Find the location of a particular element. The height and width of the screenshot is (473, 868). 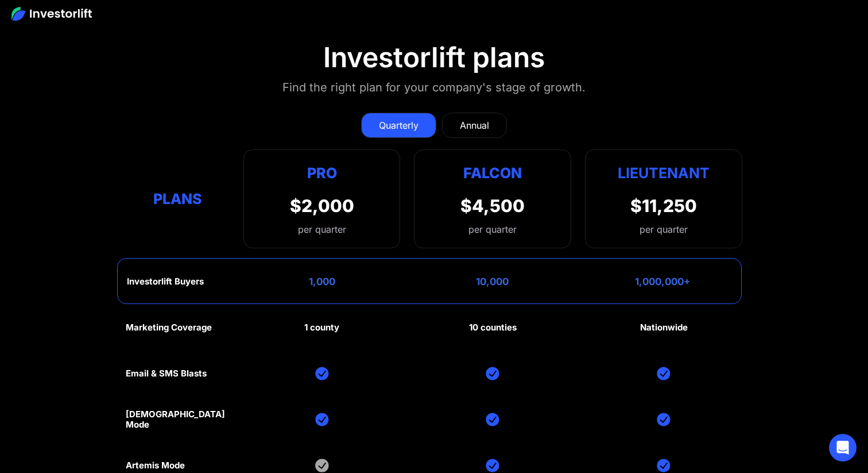

div: Investorlift plans is located at coordinates (434, 58).